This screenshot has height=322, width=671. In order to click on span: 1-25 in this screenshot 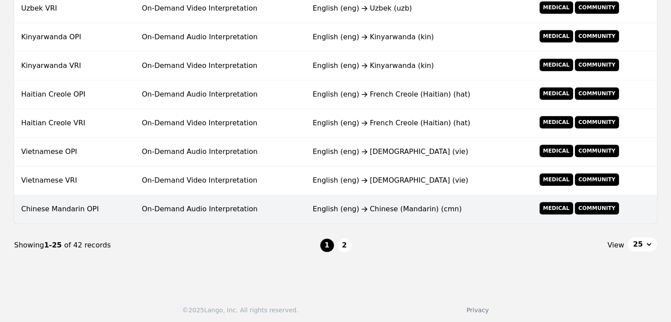, I will do `click(54, 245)`.